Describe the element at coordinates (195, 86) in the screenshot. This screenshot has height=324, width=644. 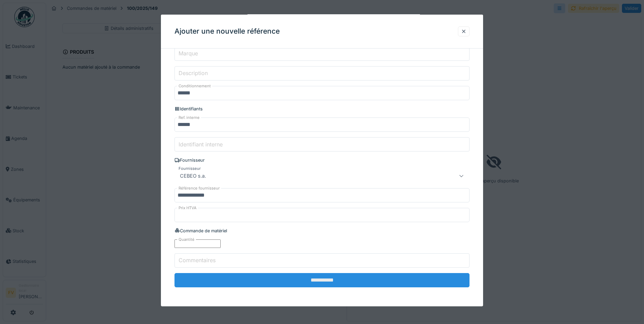
I see `label: Conditionnement` at that location.